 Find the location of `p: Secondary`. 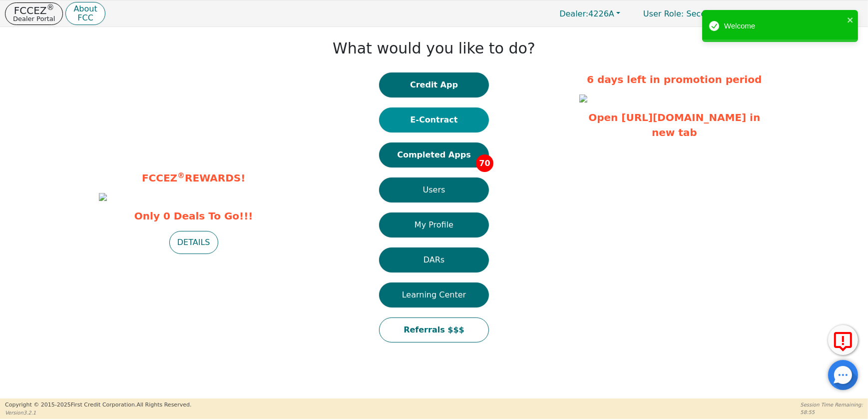

p: Secondary is located at coordinates (686, 14).